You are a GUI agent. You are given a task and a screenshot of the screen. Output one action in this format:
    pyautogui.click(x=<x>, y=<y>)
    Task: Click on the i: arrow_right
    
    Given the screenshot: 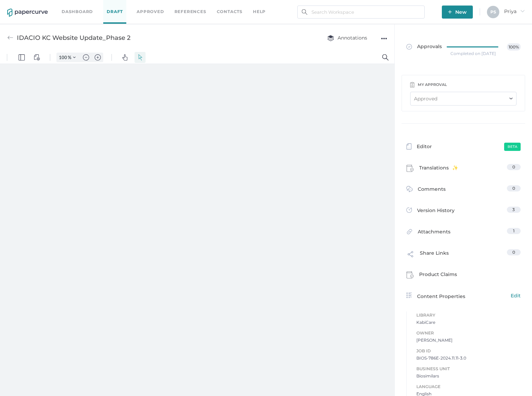 What is the action you would take?
    pyautogui.click(x=523, y=11)
    